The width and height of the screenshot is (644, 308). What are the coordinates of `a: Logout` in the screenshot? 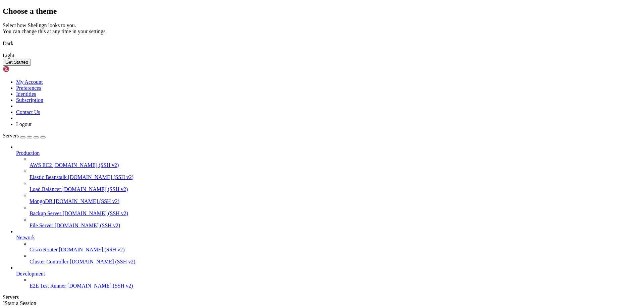 It's located at (24, 124).